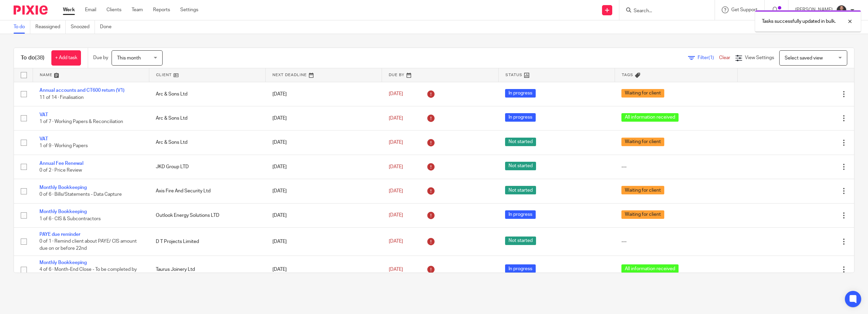  I want to click on a: Done, so click(108, 27).